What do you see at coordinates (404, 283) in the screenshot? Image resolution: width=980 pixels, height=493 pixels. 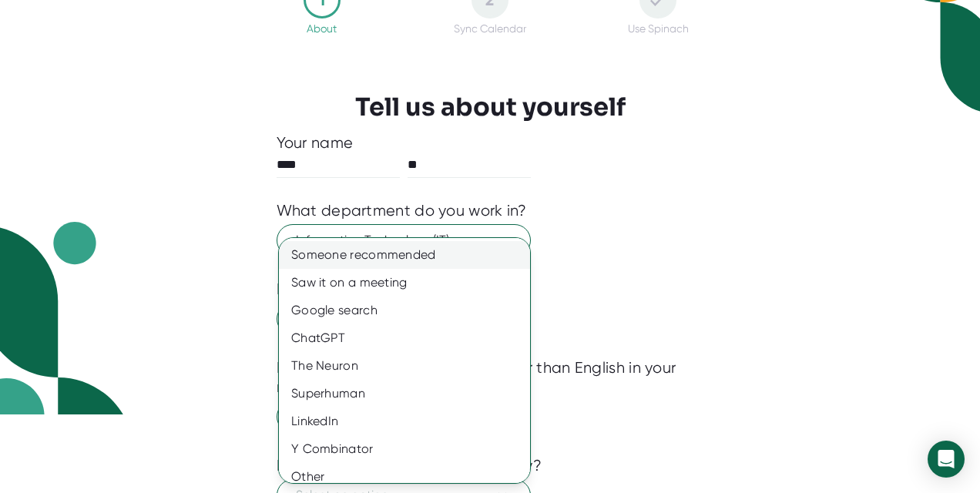 I see `div: Saw it on a meeting` at bounding box center [404, 283].